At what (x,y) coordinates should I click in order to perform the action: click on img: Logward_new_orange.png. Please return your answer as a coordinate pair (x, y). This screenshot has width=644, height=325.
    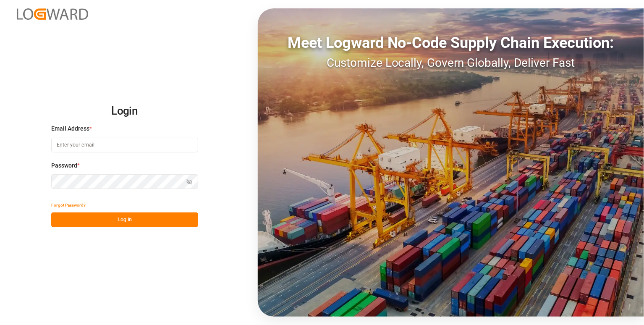
    Looking at the image, I should click on (52, 14).